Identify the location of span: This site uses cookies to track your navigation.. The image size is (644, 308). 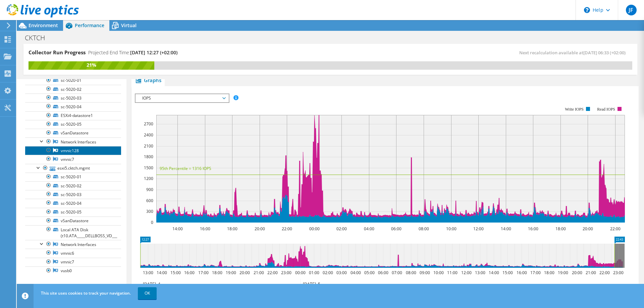
(86, 293).